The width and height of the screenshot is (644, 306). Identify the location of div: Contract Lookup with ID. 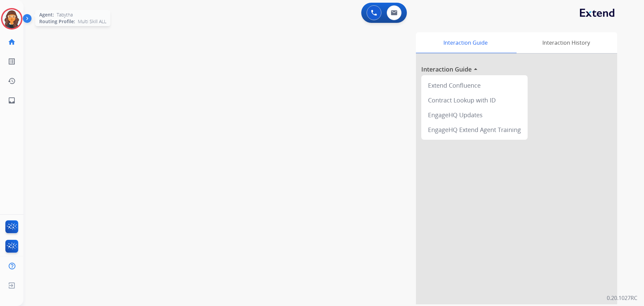
(475, 100).